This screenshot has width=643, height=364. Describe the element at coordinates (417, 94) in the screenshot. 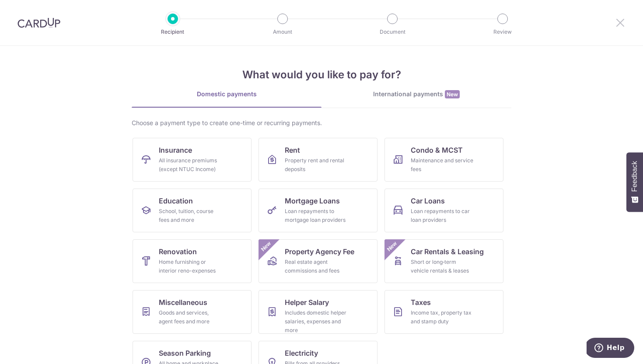

I see `div: International payments` at that location.